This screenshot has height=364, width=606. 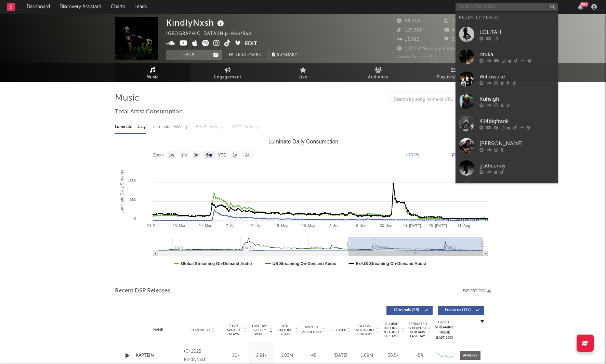 I want to click on button: Summary, so click(x=285, y=55).